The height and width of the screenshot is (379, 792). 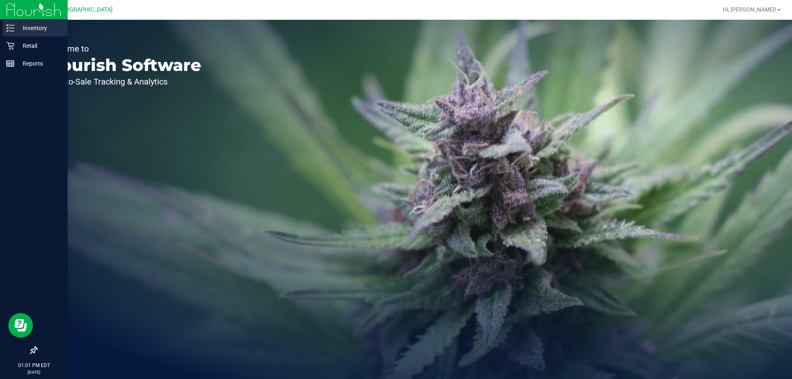 I want to click on p: Reports, so click(x=39, y=63).